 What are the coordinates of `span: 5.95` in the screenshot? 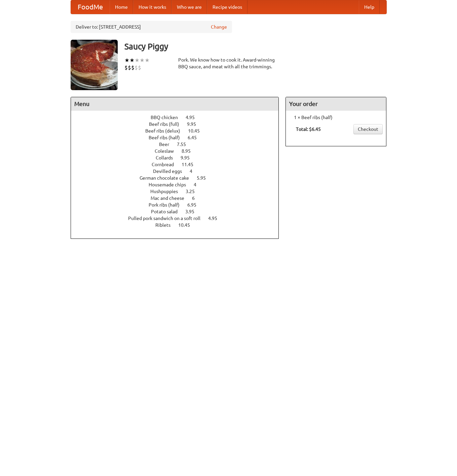 It's located at (204, 178).